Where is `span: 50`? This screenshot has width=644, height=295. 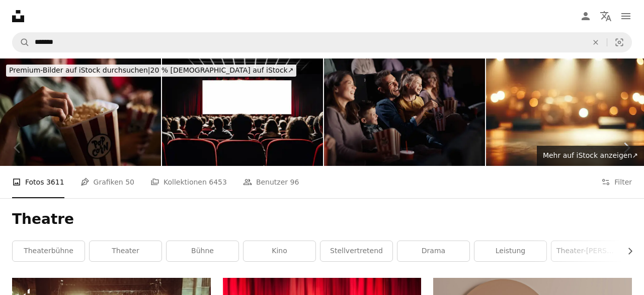
span: 50 is located at coordinates (130, 182).